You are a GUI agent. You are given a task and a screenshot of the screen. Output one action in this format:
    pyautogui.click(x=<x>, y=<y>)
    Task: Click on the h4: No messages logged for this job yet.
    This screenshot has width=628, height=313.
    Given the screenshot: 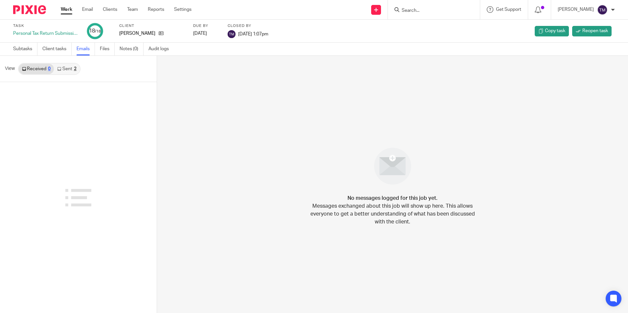 What is the action you would take?
    pyautogui.click(x=392, y=198)
    